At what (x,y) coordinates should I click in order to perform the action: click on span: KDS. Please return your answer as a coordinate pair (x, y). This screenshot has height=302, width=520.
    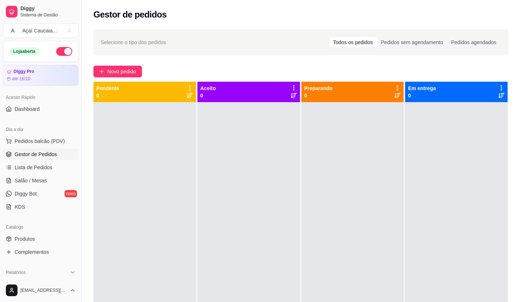
    Looking at the image, I should click on (20, 207).